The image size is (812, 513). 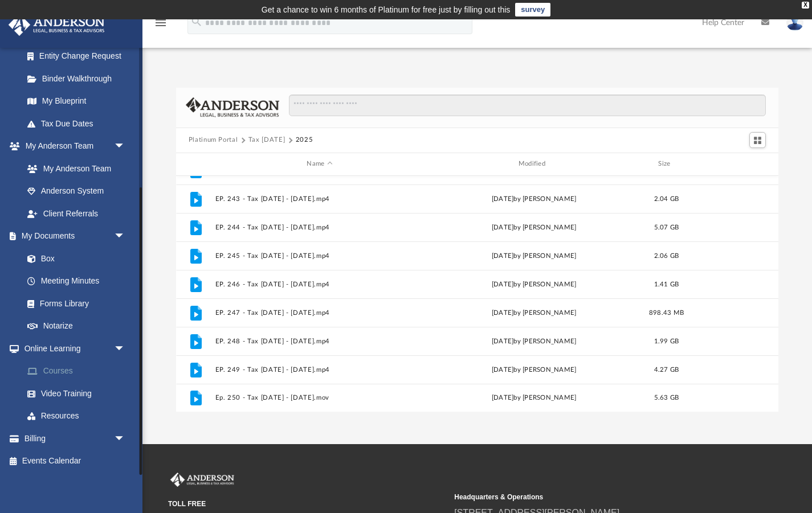 What do you see at coordinates (477, 294) in the screenshot?
I see `div: grid` at bounding box center [477, 294].